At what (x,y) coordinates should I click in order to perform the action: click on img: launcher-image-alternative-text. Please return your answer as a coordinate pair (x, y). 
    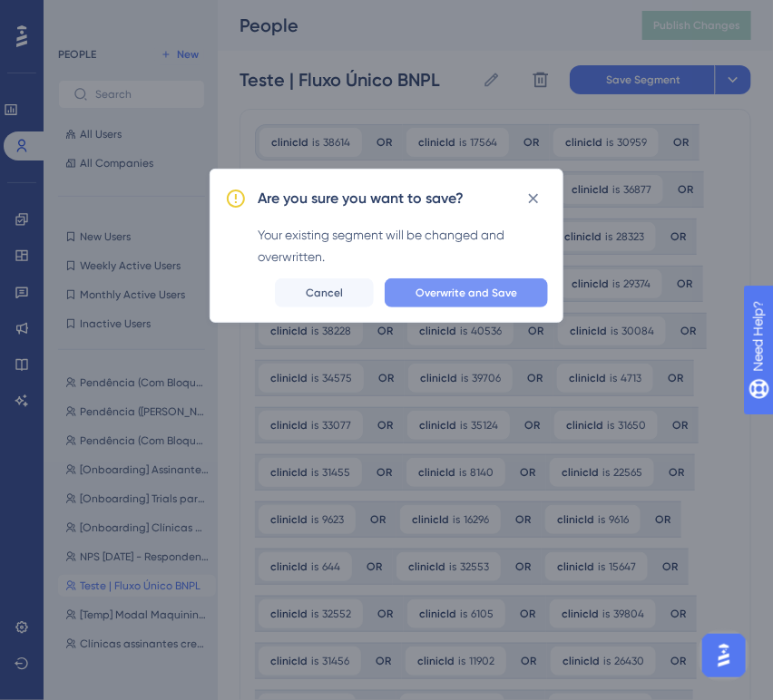
    Looking at the image, I should click on (28, 28).